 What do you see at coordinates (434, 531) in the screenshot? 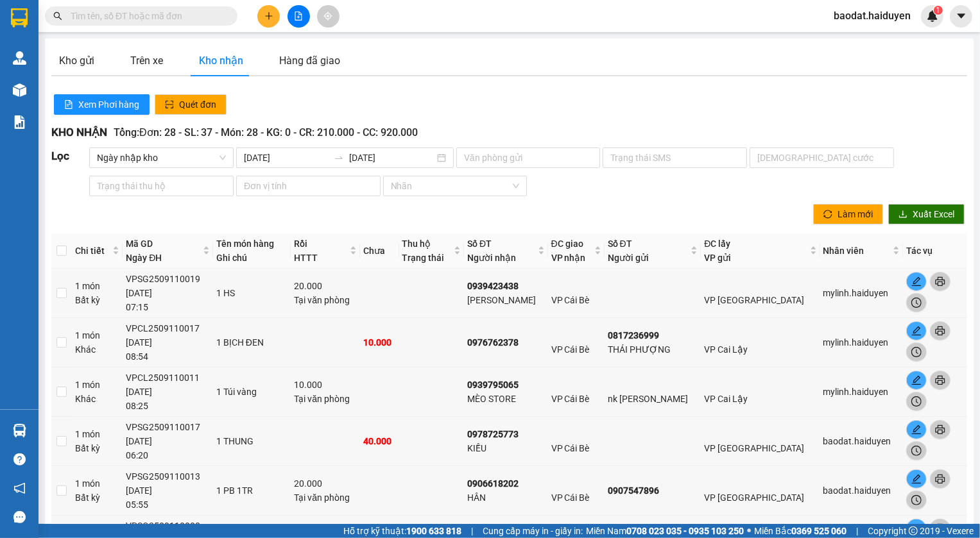
I see `strong: 1900 633 818` at bounding box center [434, 531].